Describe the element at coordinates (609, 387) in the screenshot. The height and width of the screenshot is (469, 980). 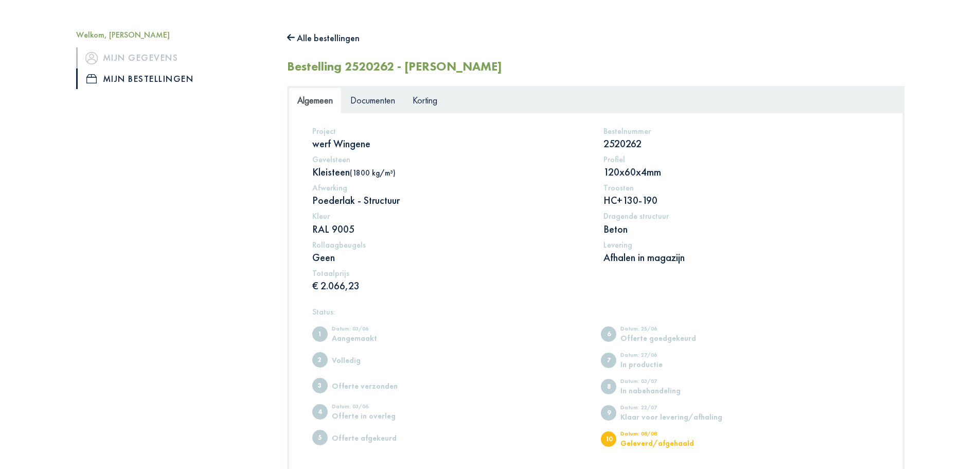
I see `span: In nabehandeling` at that location.